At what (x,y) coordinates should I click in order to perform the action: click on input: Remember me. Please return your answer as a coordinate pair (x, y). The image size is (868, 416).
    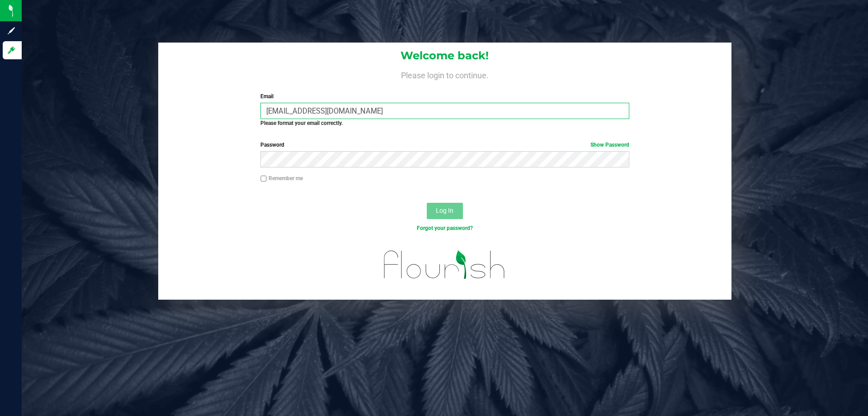
    Looking at the image, I should click on (264, 179).